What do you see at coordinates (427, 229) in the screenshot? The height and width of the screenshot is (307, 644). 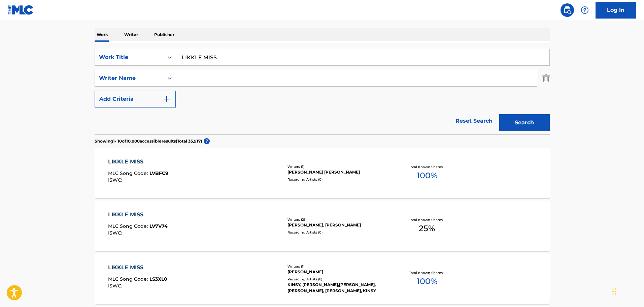 I see `span: 25 %` at bounding box center [427, 229].